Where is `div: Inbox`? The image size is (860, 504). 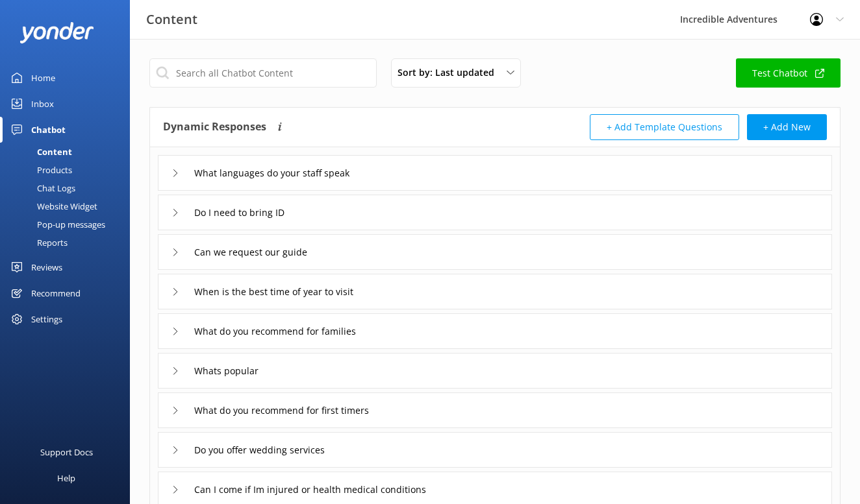
div: Inbox is located at coordinates (42, 104).